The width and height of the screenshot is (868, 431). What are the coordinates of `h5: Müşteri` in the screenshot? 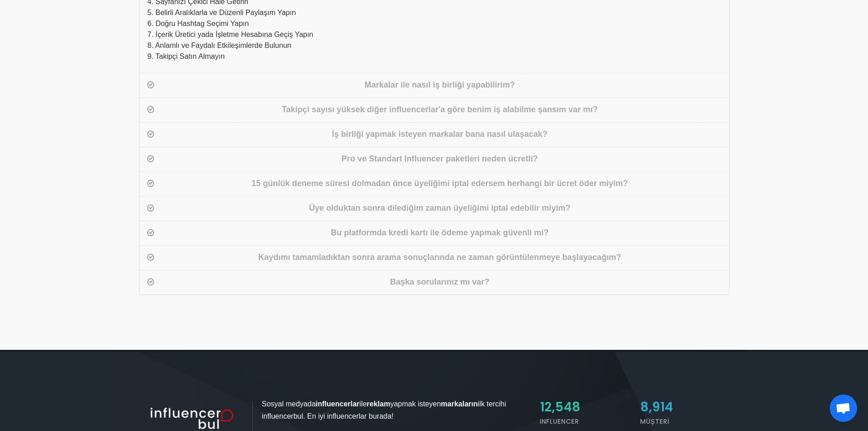 It's located at (685, 421).